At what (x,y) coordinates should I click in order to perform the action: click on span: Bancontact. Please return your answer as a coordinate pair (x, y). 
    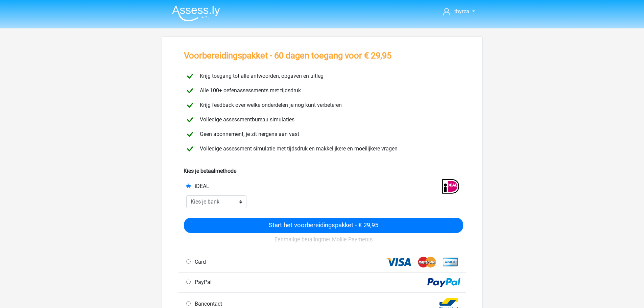
    Looking at the image, I should click on (207, 304).